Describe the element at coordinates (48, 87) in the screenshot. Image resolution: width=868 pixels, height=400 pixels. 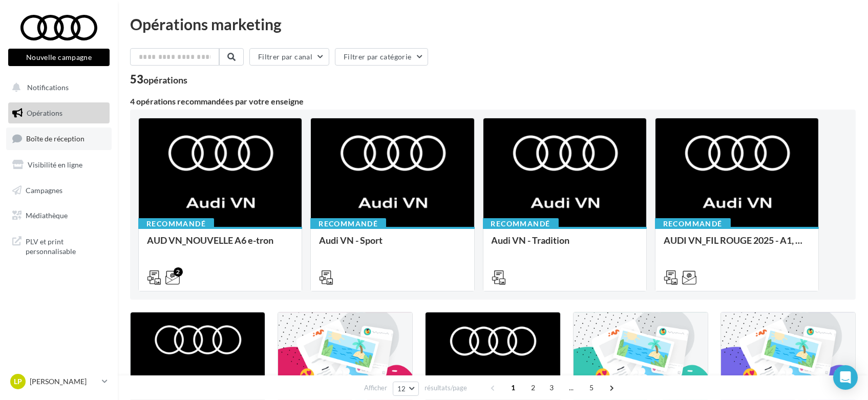
I see `span: Notifications` at that location.